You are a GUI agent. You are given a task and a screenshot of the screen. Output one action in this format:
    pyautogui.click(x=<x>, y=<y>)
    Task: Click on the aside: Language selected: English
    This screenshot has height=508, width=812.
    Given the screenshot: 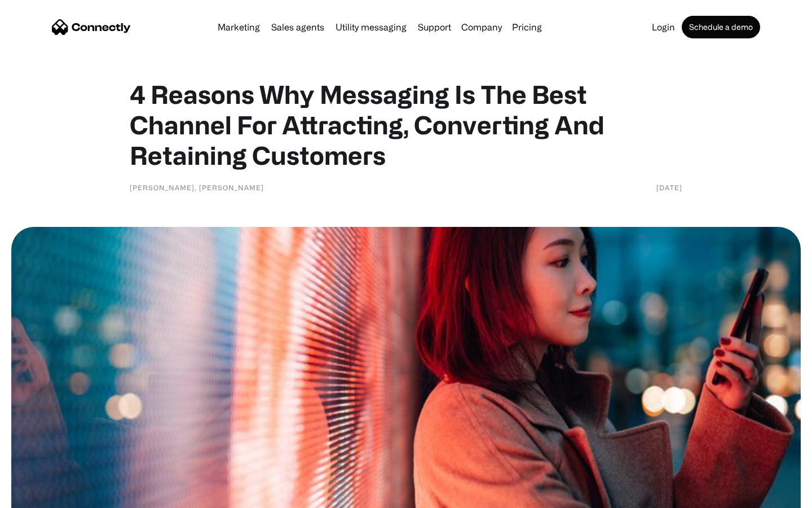 What is the action you would take?
    pyautogui.click(x=39, y=496)
    